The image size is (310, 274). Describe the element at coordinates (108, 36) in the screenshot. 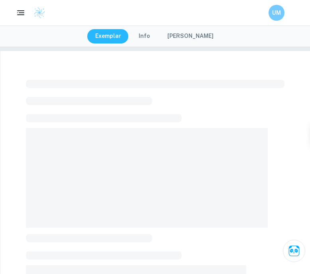

I see `button: Exemplar` at that location.